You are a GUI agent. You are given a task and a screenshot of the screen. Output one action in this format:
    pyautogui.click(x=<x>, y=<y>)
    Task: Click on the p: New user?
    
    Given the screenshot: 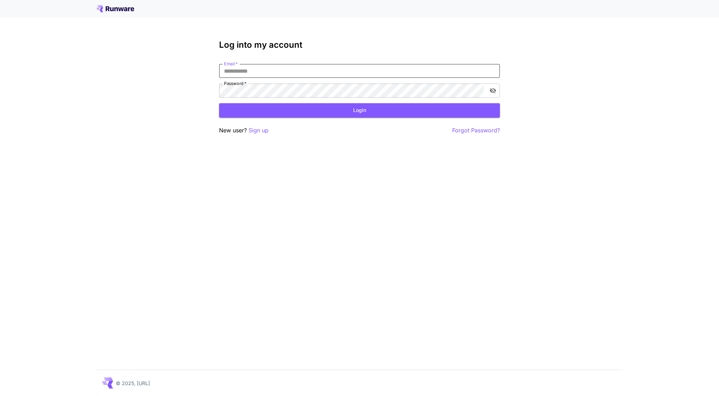 What is the action you would take?
    pyautogui.click(x=244, y=130)
    